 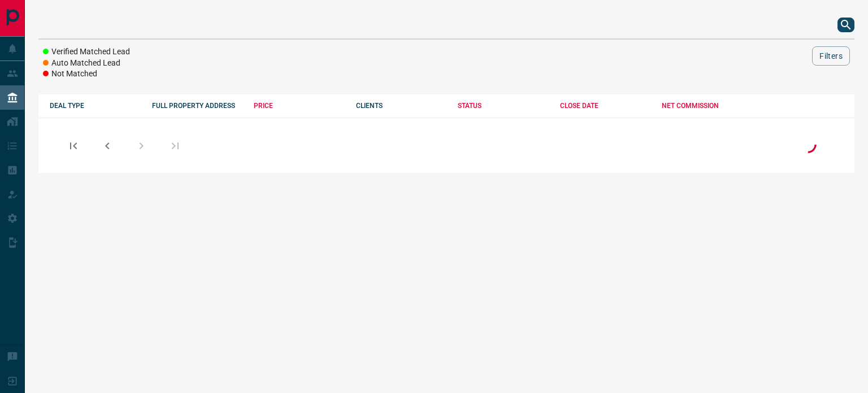 What do you see at coordinates (605, 105) in the screenshot?
I see `div: CLOSE DATE` at bounding box center [605, 105].